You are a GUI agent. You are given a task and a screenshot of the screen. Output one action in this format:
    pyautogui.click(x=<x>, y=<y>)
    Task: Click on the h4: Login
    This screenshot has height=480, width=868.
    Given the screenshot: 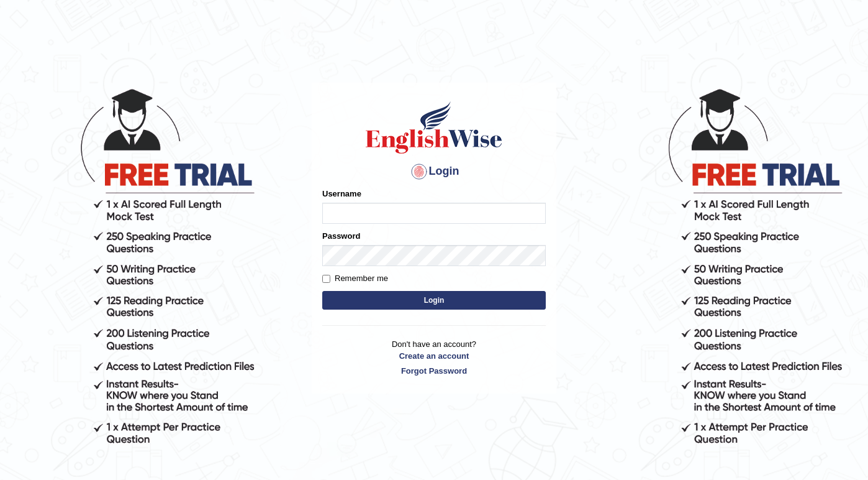 What is the action you would take?
    pyautogui.click(x=434, y=171)
    